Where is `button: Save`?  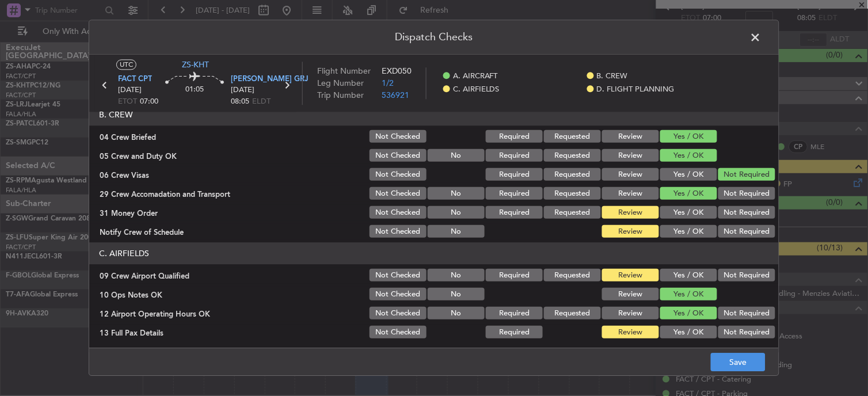
button: Save is located at coordinates (738, 362).